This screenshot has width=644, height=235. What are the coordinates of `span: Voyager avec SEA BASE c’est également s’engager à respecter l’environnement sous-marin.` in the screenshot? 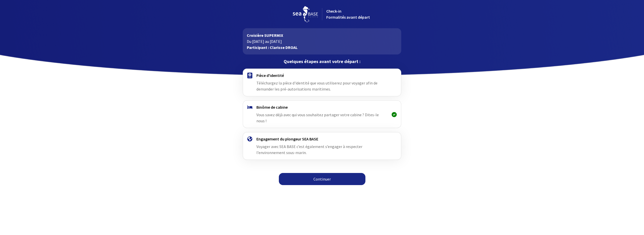 It's located at (309, 150).